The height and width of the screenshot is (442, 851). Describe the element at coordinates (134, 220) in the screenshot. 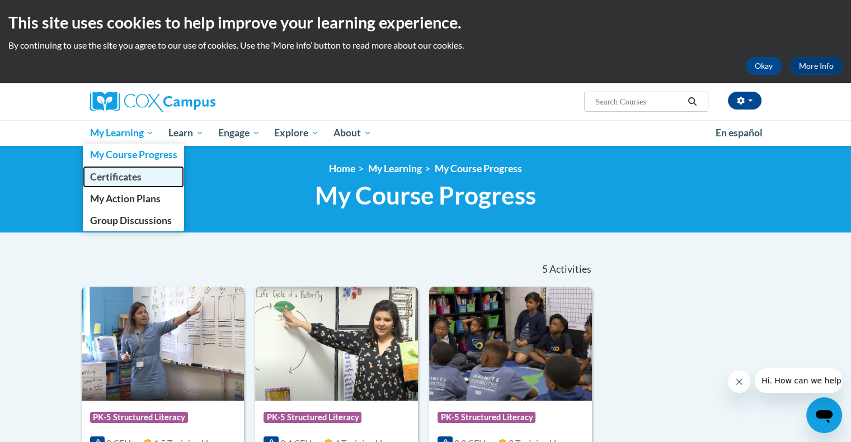

I see `a: Group Discussions` at that location.